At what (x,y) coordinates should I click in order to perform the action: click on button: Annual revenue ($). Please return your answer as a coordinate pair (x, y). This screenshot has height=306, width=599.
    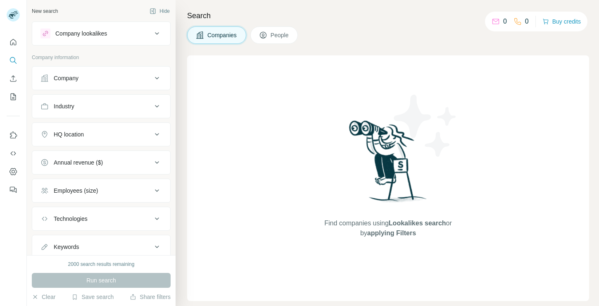
    Looking at the image, I should click on (101, 162).